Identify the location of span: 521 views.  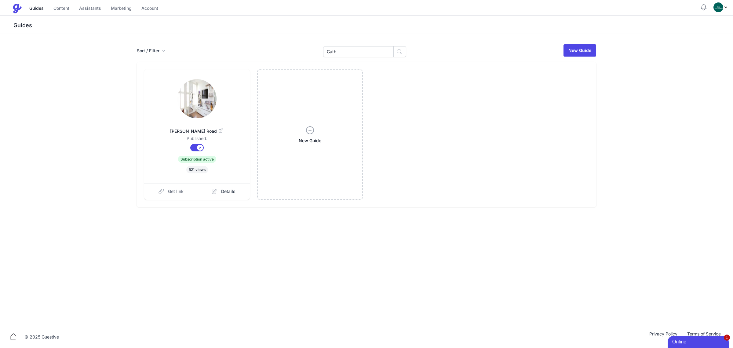
(197, 170).